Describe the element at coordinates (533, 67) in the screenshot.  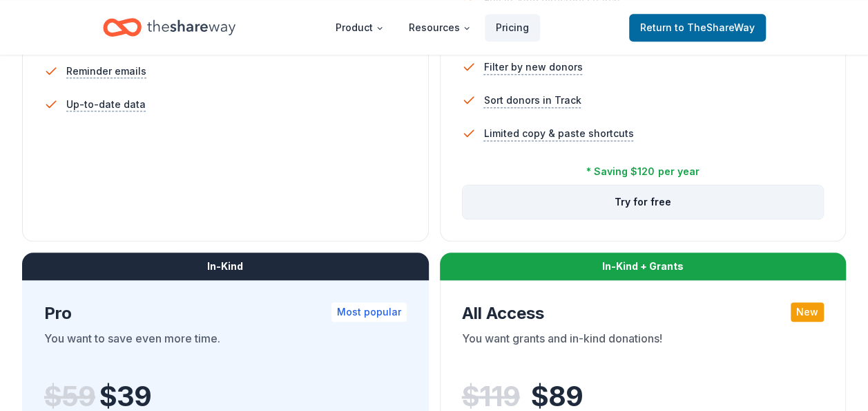
I see `span: Filter by new donors` at that location.